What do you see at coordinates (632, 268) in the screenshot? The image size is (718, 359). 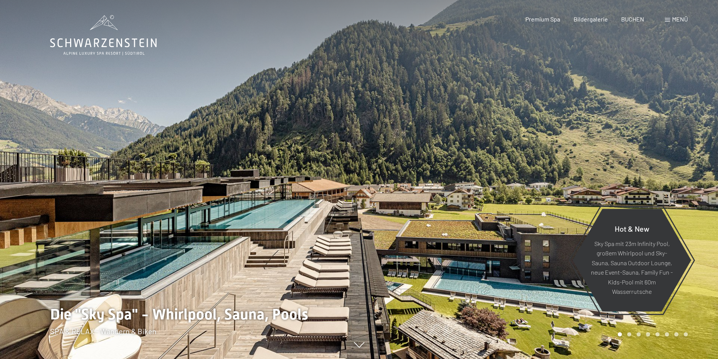 I see `p: Sky Spa mit 23m Infinity Pool, großem Whirlpool und Sky-Sauna, Sauna Outdoor Lounge, neue Event-S...` at bounding box center [632, 268].